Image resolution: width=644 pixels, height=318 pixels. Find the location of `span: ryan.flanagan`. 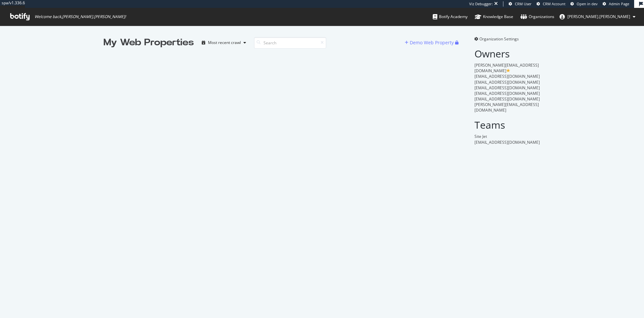

span: ryan.flanagan is located at coordinates (599, 16).